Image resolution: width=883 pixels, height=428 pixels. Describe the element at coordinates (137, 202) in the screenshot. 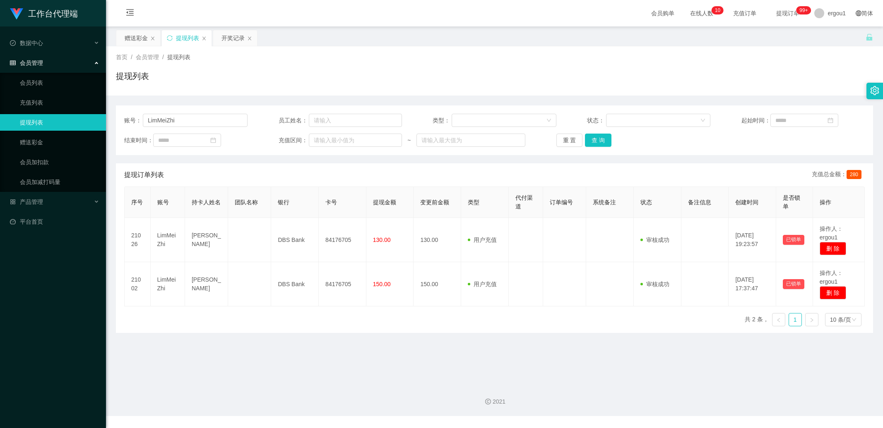

I see `span: 序号` at that location.